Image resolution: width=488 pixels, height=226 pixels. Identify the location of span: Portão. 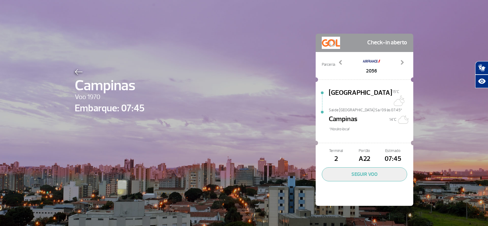
(364, 150).